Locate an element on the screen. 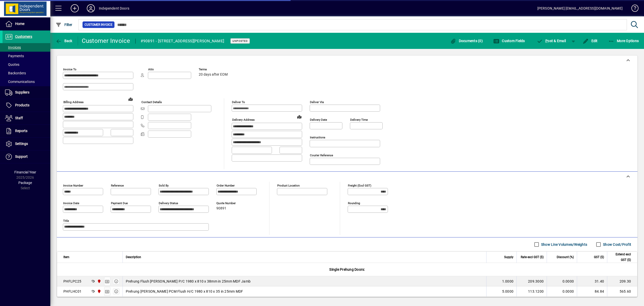 The image size is (644, 306). span: Financial Year is located at coordinates (25, 172).